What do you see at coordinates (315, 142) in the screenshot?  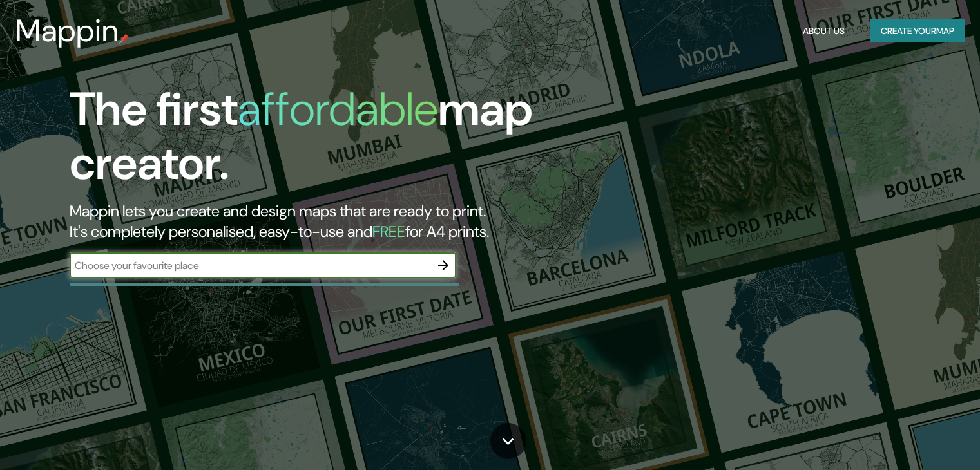 I see `h1: The first map creator.` at bounding box center [315, 142].